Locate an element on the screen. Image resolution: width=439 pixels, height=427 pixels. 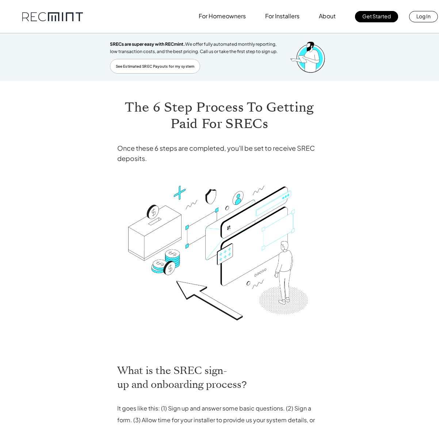
p: Log In is located at coordinates (424, 16).